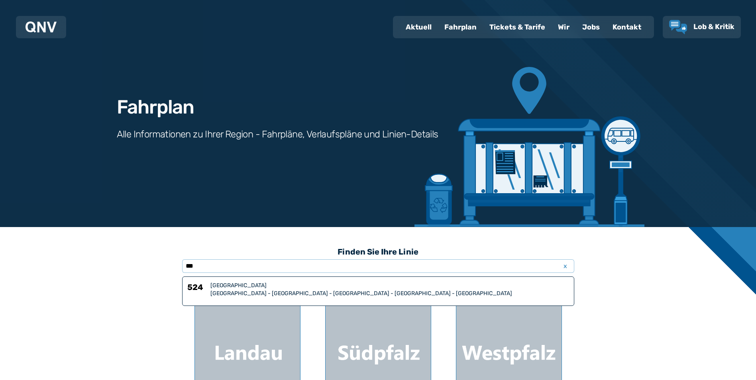  What do you see at coordinates (713, 27) in the screenshot?
I see `span: Lob & Kritik` at bounding box center [713, 27].